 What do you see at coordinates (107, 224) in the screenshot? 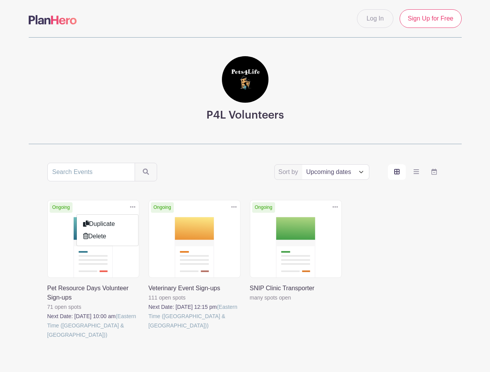
I see `a: Duplicate` at bounding box center [107, 224].